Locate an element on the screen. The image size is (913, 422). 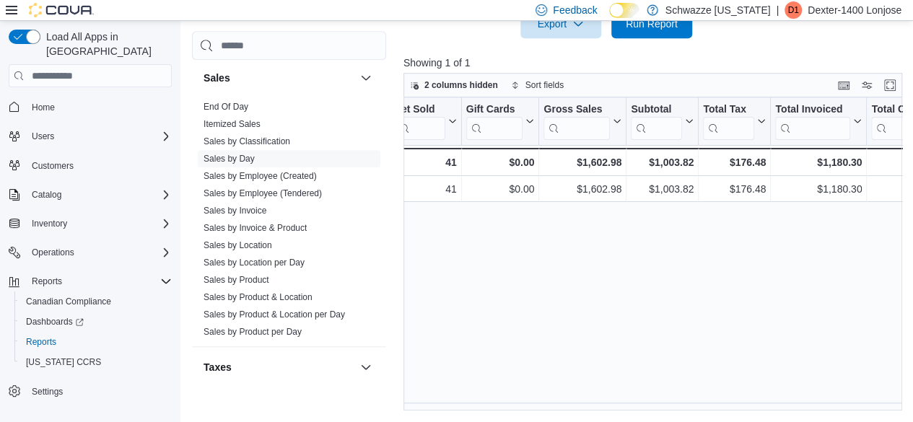
button: 2 columns hidden is located at coordinates (454, 85).